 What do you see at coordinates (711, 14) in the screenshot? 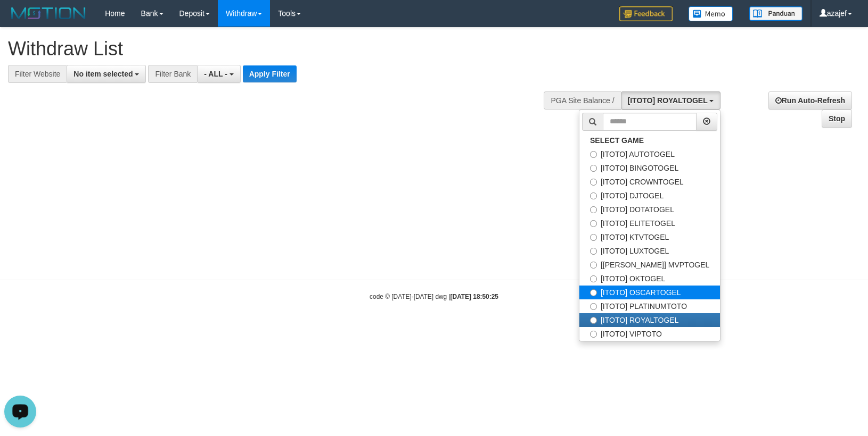
I see `img: Button%20Memo.svg` at bounding box center [711, 14].